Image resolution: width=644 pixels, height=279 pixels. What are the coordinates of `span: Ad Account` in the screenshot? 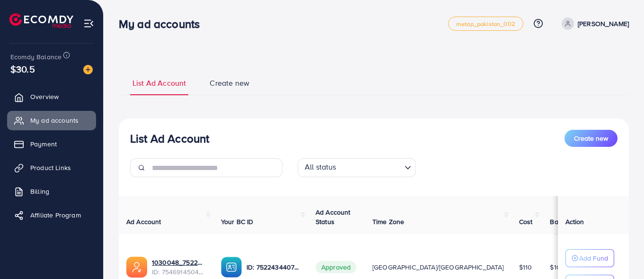 It's located at (144, 221).